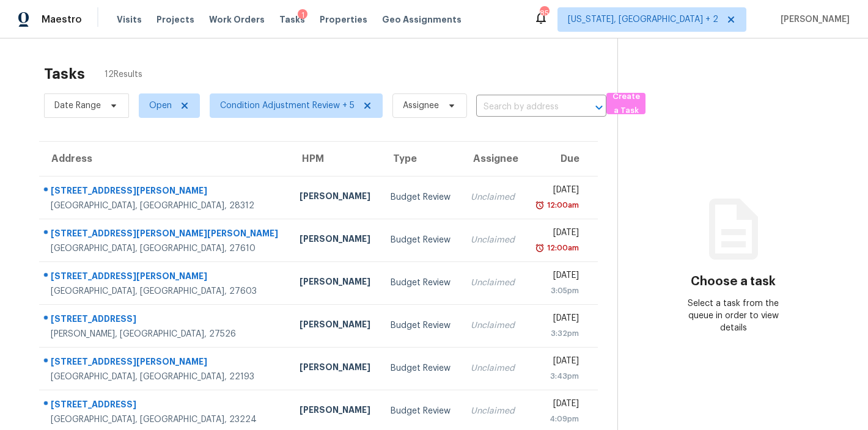 This screenshot has width=868, height=430. I want to click on span: Projects, so click(175, 20).